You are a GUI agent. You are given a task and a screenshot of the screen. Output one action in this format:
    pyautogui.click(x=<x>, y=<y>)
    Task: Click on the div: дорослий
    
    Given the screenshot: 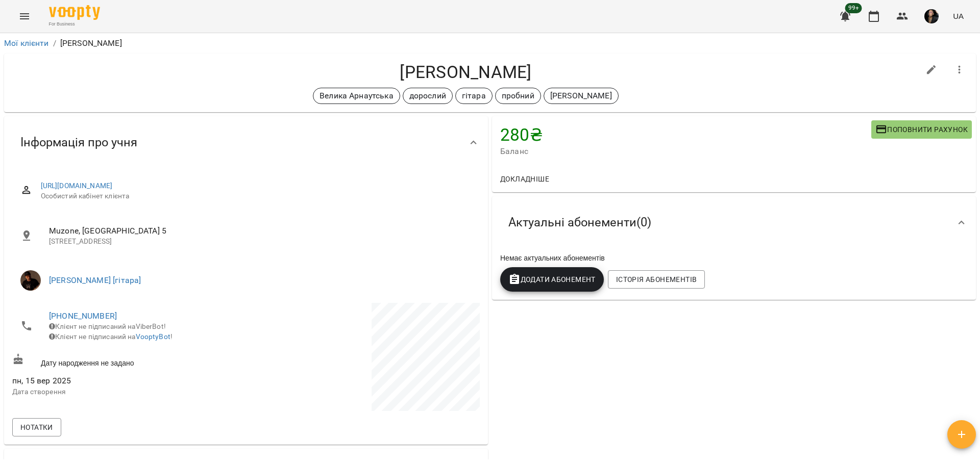 What is the action you would take?
    pyautogui.click(x=428, y=96)
    